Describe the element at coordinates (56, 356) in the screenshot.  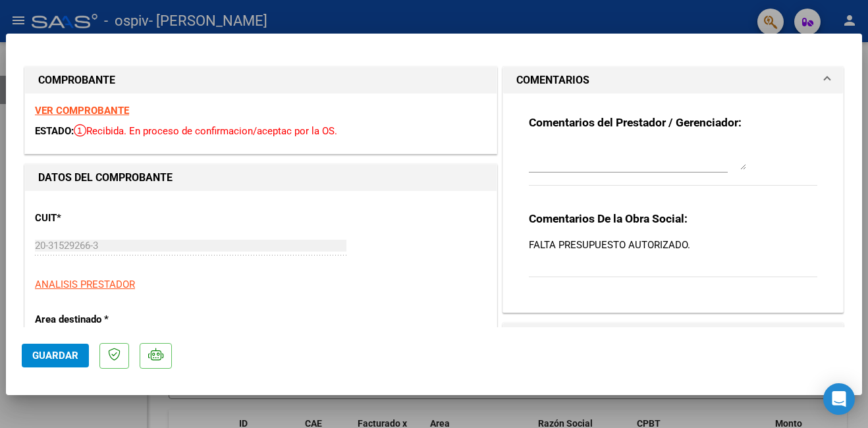
I see `button: Guardar` at that location.